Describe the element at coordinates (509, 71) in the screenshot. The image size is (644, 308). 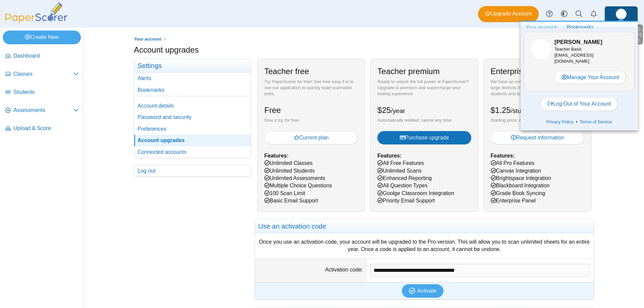
I see `h2: Enterprise` at that location.